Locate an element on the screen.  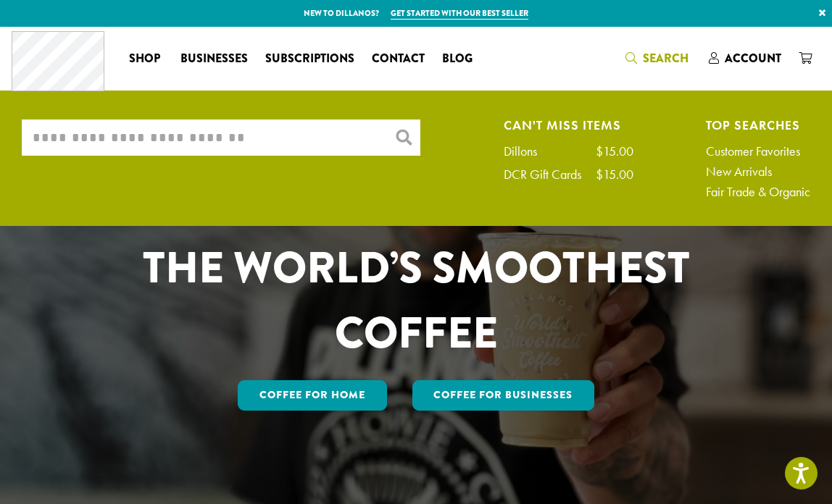
span: Contact is located at coordinates (398, 59).